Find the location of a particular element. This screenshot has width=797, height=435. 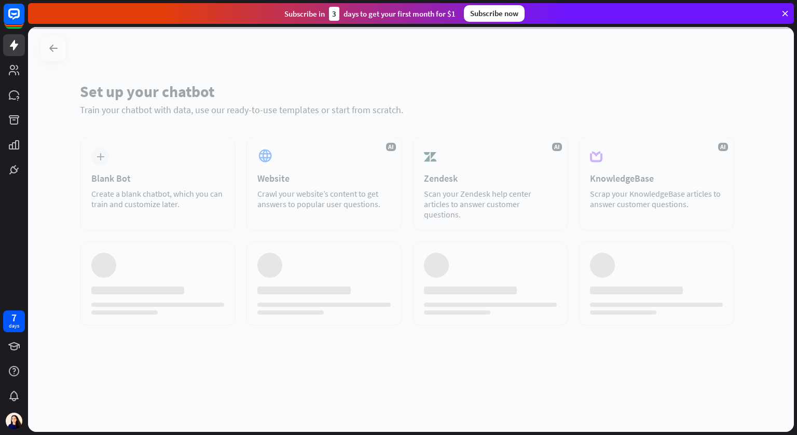

a: 7 days is located at coordinates (14, 321).